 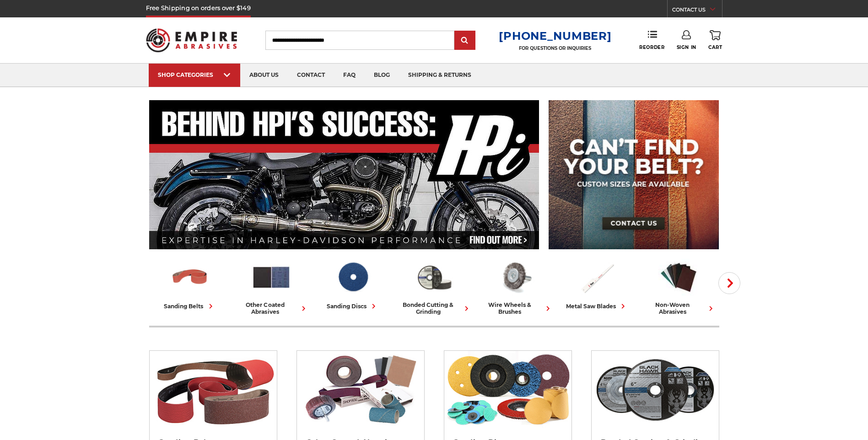 What do you see at coordinates (597, 284) in the screenshot?
I see `a: metal saw blades` at bounding box center [597, 284].